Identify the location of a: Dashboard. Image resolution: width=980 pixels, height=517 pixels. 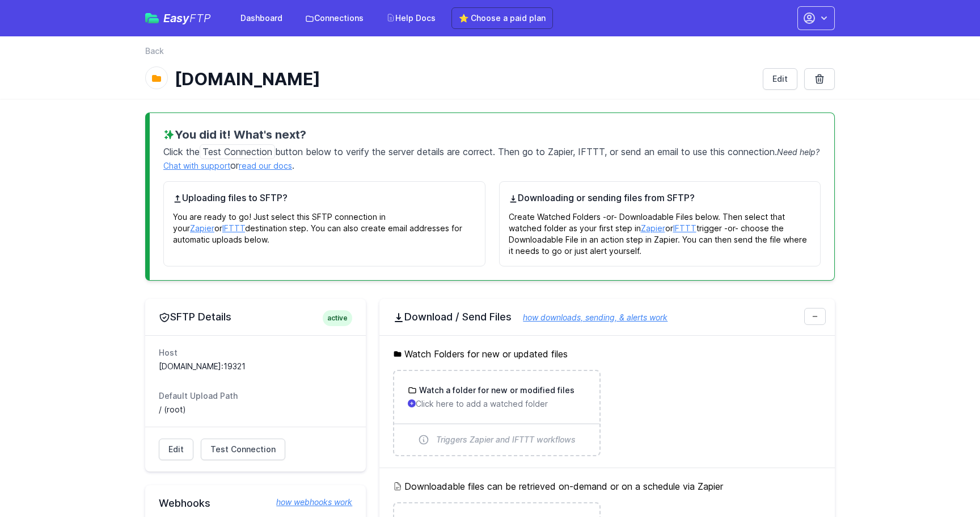
(261, 18).